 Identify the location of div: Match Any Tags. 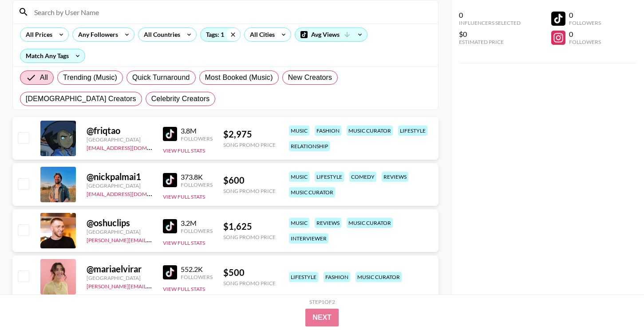
(52, 56).